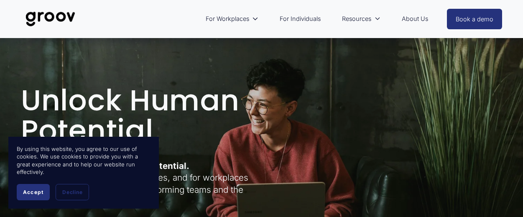 This screenshot has width=523, height=217. Describe the element at coordinates (84, 160) in the screenshot. I see `p: By using this website, you agree to our use of cookies. We use cookies to provide you with a grea...` at that location.